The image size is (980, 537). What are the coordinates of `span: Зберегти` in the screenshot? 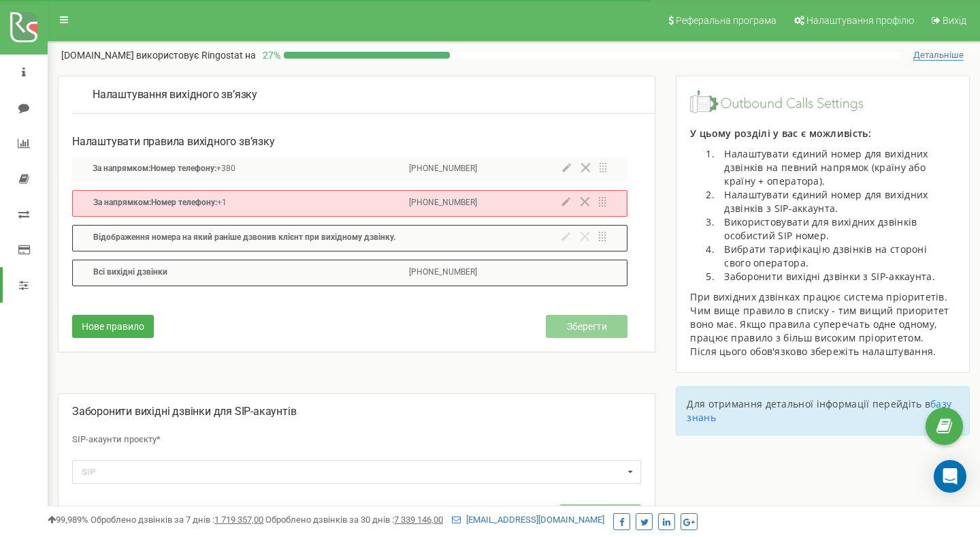 It's located at (587, 326).